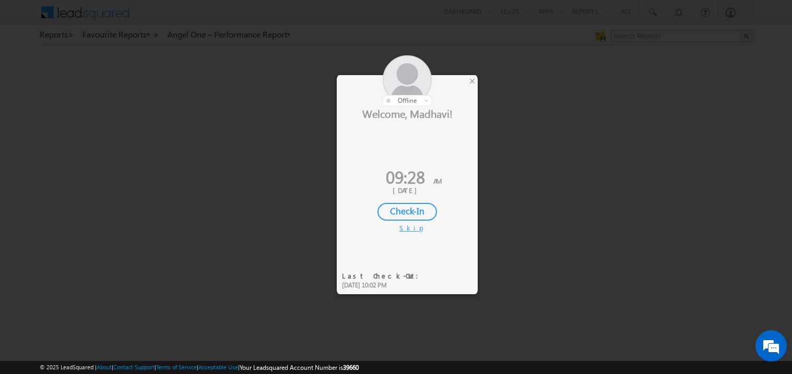 The height and width of the screenshot is (374, 792). Describe the element at coordinates (177, 367) in the screenshot. I see `a: Terms of Service` at that location.